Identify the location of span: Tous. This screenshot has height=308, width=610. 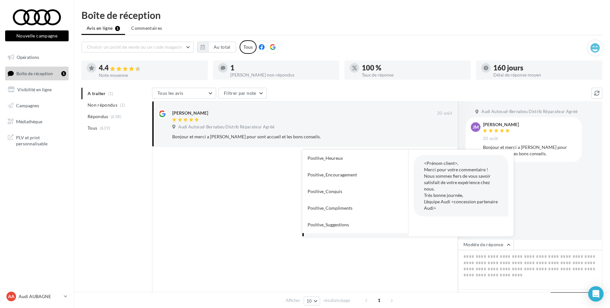
(92, 128).